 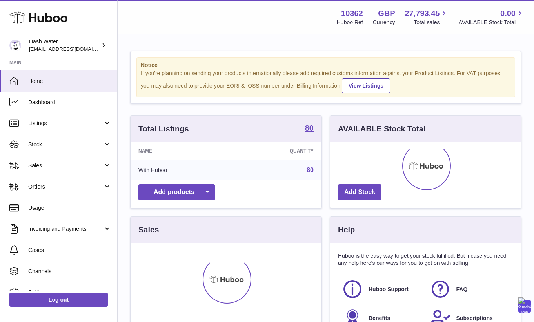 What do you see at coordinates (181, 151) in the screenshot?
I see `th: Name` at bounding box center [181, 151].